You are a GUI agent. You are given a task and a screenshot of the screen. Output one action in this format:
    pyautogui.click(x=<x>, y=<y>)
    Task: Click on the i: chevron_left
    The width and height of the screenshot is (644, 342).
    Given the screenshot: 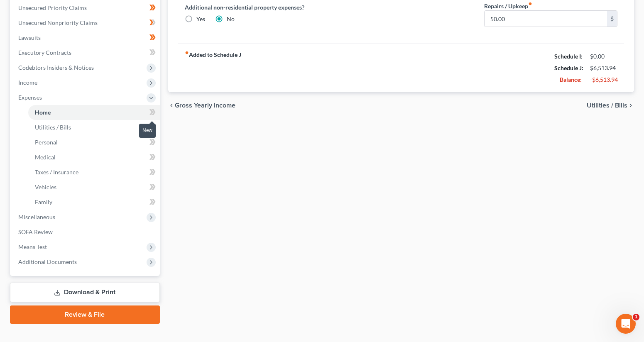 What is the action you would take?
    pyautogui.click(x=171, y=105)
    